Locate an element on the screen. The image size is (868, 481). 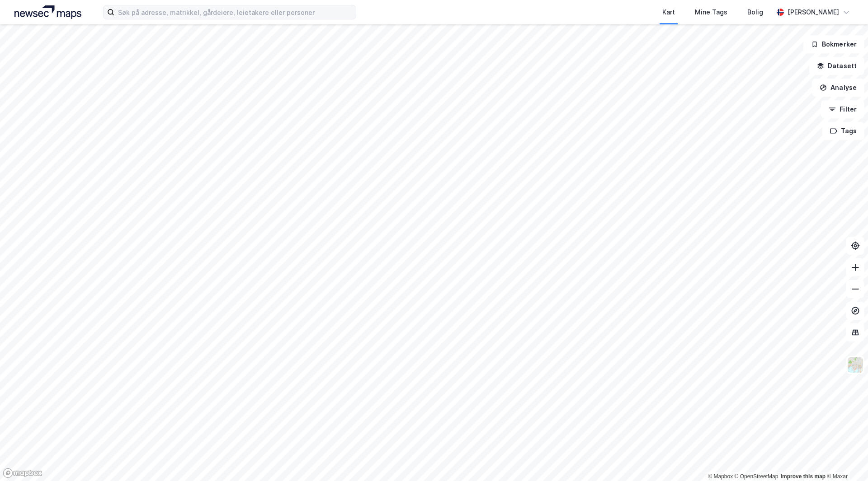
input: Søk på adresse, matrikkel, gårdeiere, leietakere eller personer is located at coordinates (235, 12).